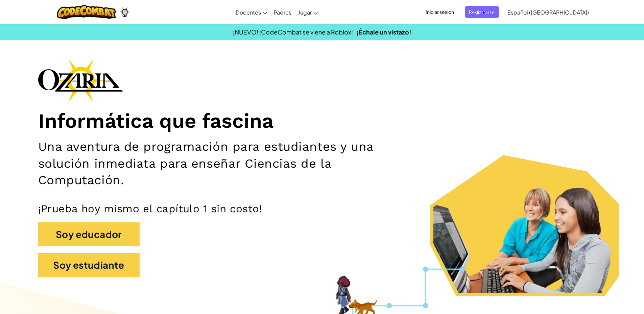 The width and height of the screenshot is (644, 314). I want to click on span: Iniciar sesión, so click(440, 12).